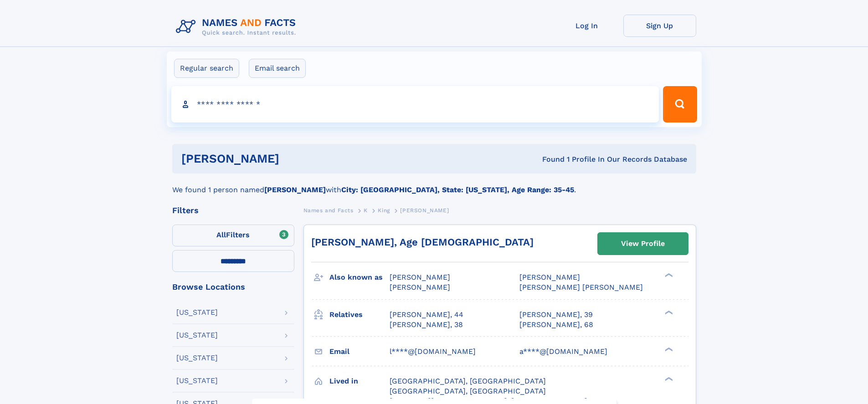 This screenshot has width=868, height=404. I want to click on div: Browse Locations, so click(233, 287).